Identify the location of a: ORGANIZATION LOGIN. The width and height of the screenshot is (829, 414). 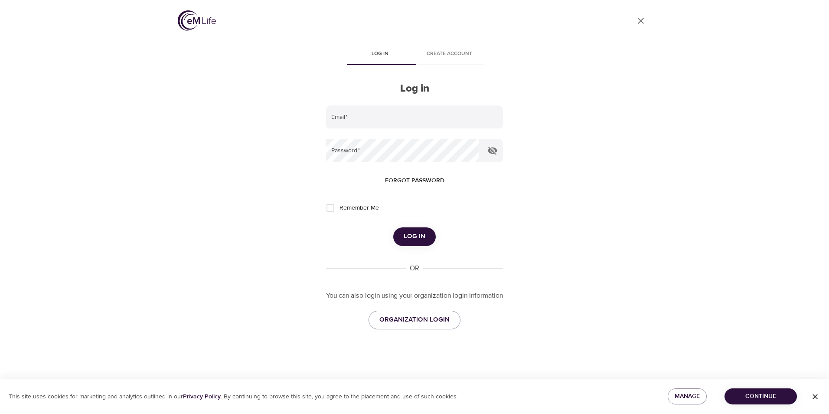
(415, 320).